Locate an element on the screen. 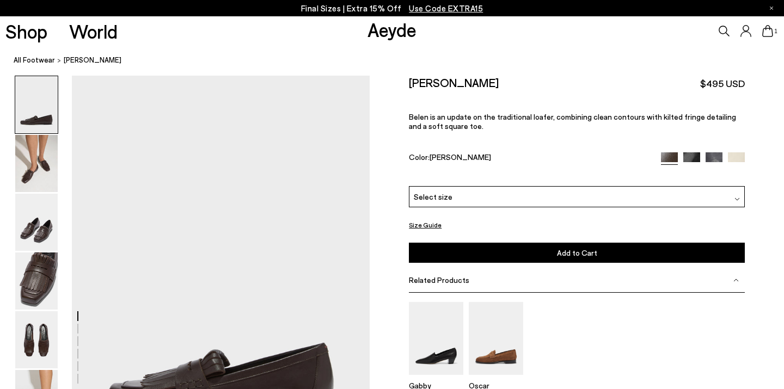  img: Belen Tassel Loafers - Image 2 is located at coordinates (36, 163).